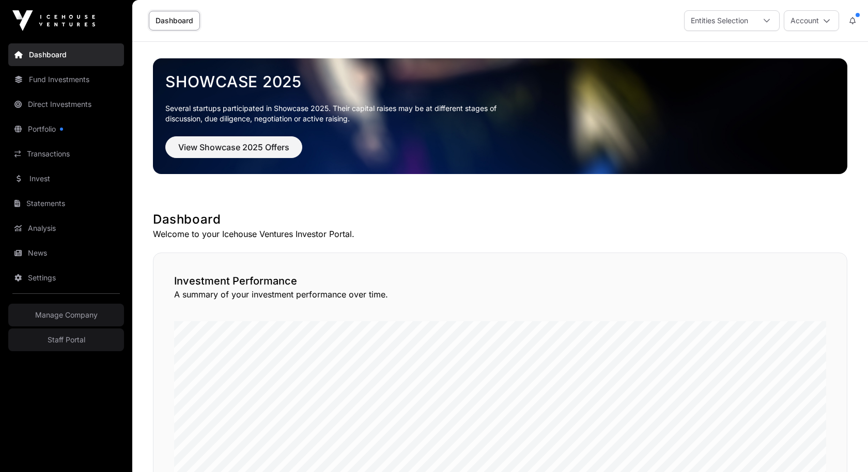 This screenshot has height=472, width=868. I want to click on a: Fund Investments, so click(66, 79).